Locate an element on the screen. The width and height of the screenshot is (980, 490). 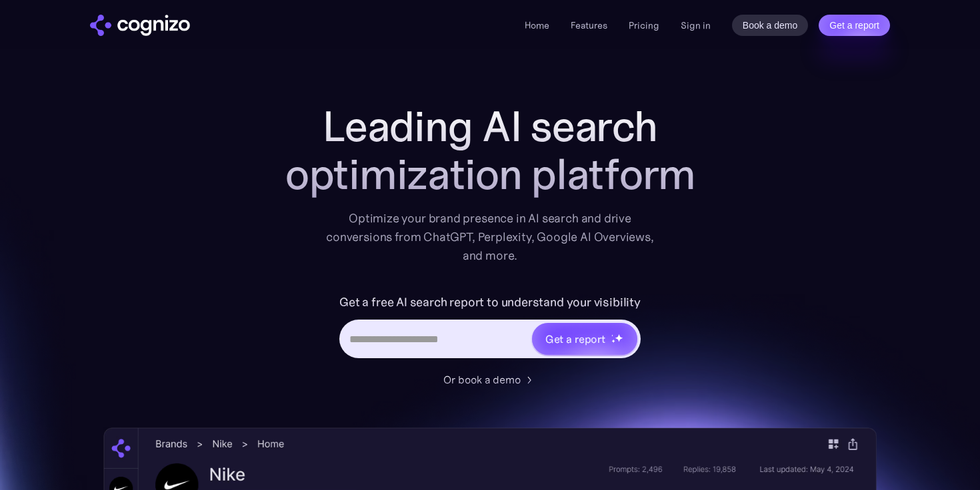
form: Hero URL Input Form is located at coordinates (490, 328).